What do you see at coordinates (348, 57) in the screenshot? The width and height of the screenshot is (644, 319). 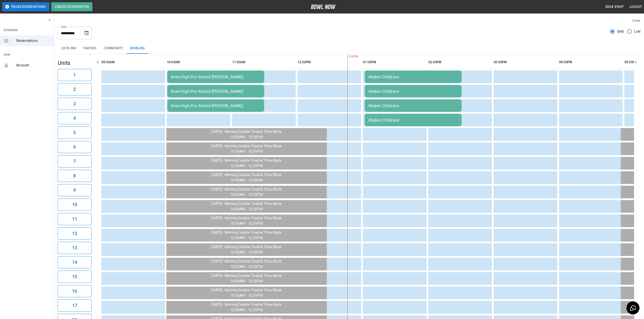 I see `span: 3:03PM` at bounding box center [348, 57].